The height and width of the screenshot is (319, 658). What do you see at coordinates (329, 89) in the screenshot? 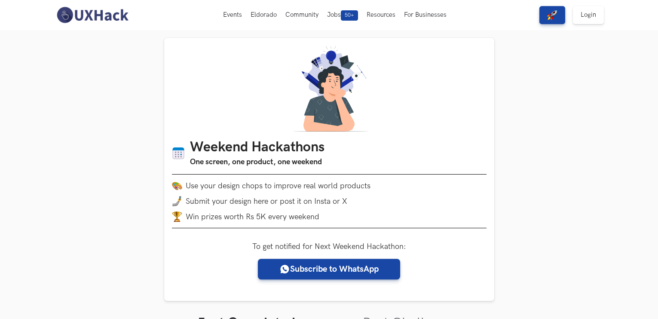
I see `img: A designer thinking` at bounding box center [329, 89].